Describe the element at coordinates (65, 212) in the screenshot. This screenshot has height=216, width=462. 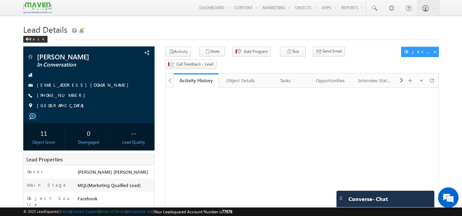
I see `a: About` at that location.